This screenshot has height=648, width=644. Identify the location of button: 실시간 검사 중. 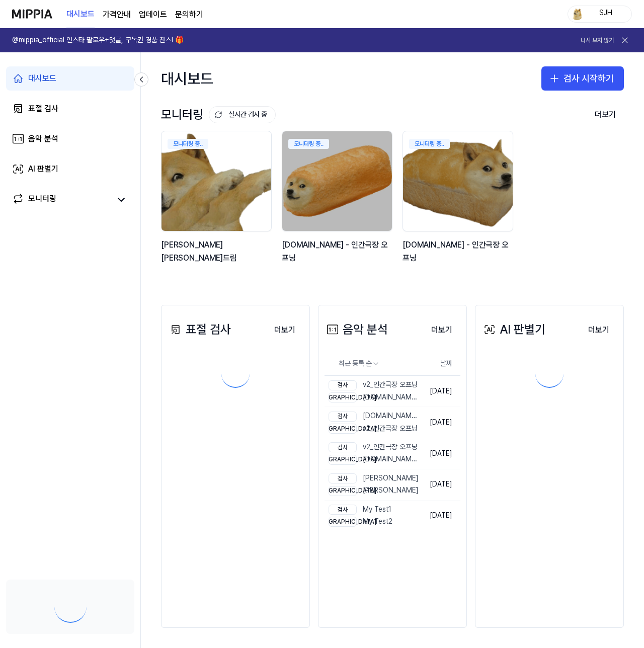
(242, 115).